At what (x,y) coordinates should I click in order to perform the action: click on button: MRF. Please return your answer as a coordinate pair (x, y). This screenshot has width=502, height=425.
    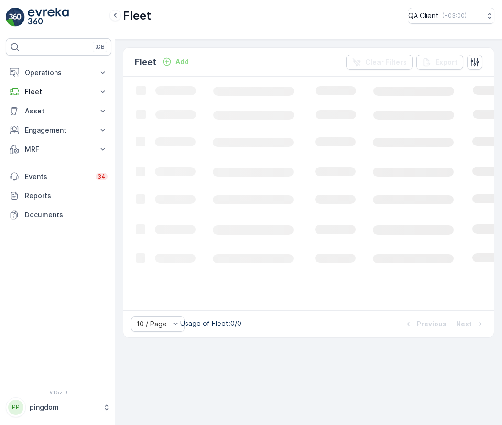
    Looking at the image, I should click on (58, 149).